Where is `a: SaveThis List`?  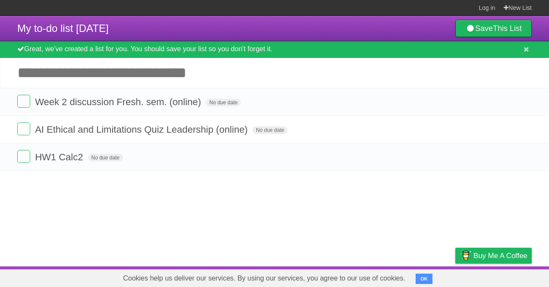 a: SaveThis List is located at coordinates (493, 28).